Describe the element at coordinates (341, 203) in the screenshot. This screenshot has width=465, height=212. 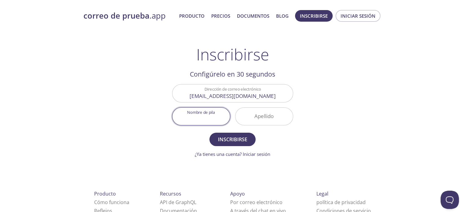
I see `font: política de privacidad` at that location.